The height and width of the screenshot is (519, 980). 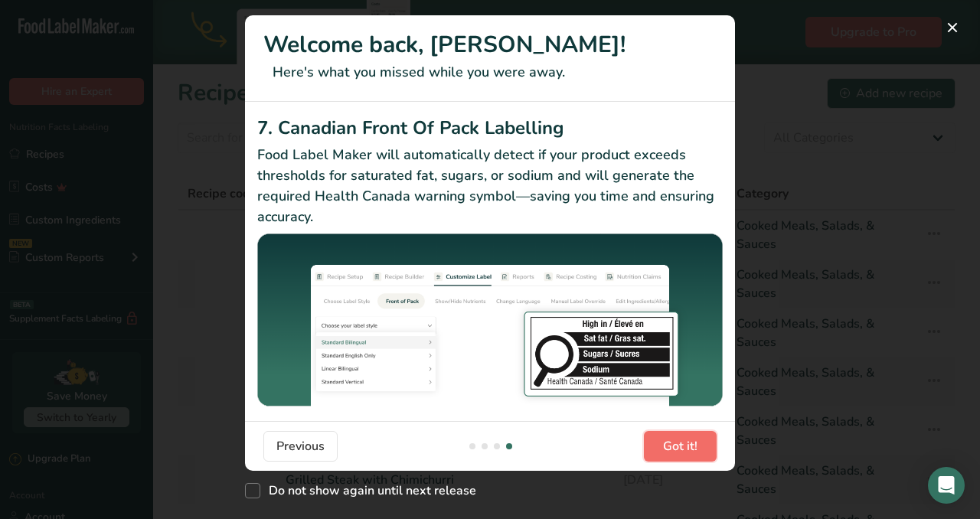 I want to click on button: Previous, so click(x=300, y=446).